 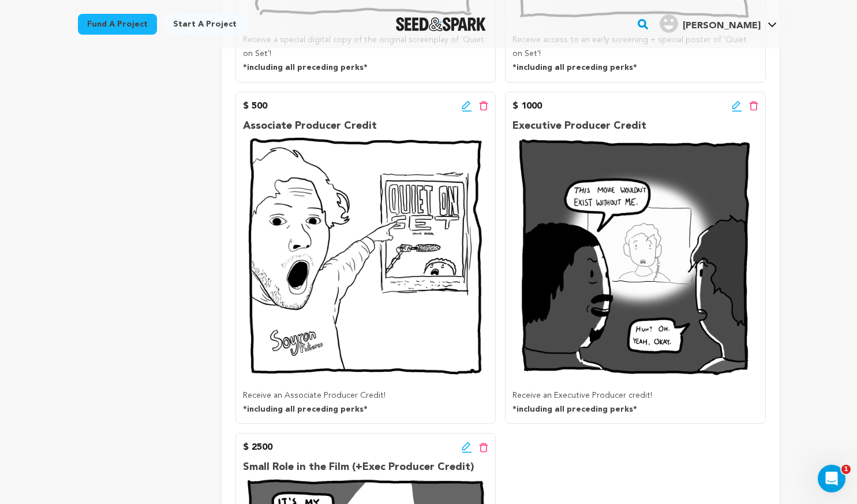 What do you see at coordinates (669, 24) in the screenshot?
I see `img: user.png` at bounding box center [669, 24].